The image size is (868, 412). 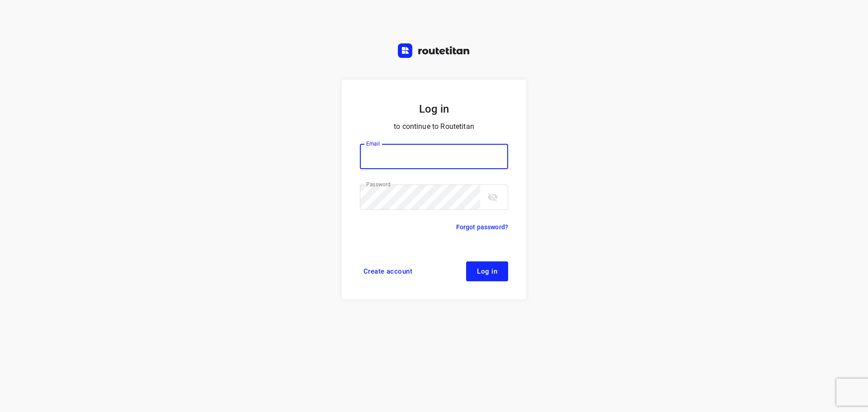 What do you see at coordinates (482, 227) in the screenshot?
I see `a: Forgot password?` at bounding box center [482, 227].